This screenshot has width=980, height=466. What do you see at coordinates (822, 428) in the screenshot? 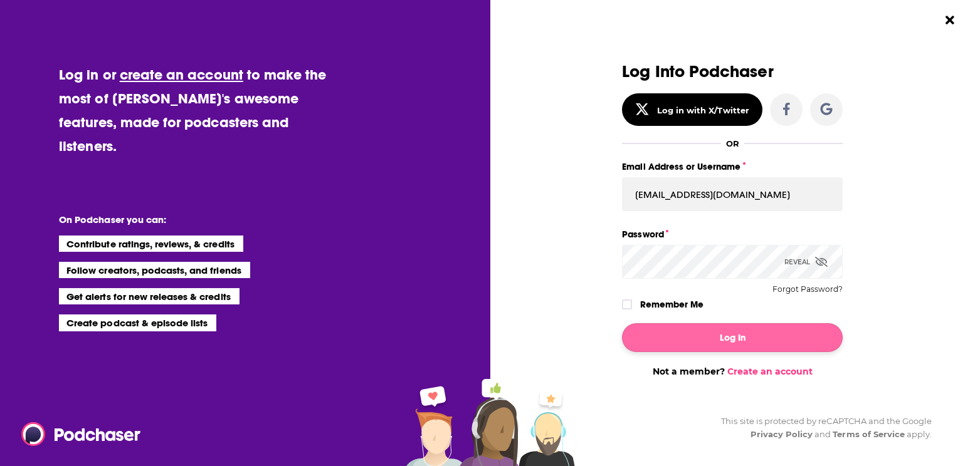
I see `div: This site is protected by reCAPTCHA and the Google and apply.` at bounding box center [822, 428].